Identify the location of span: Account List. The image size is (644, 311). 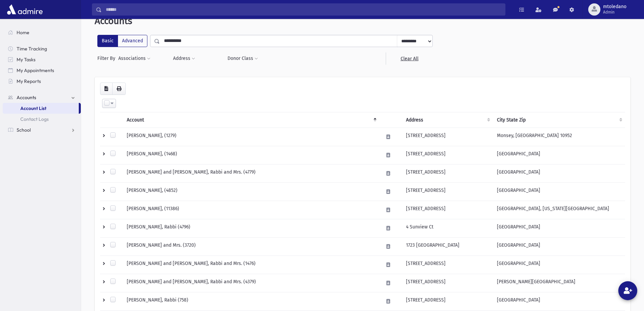
(33, 108).